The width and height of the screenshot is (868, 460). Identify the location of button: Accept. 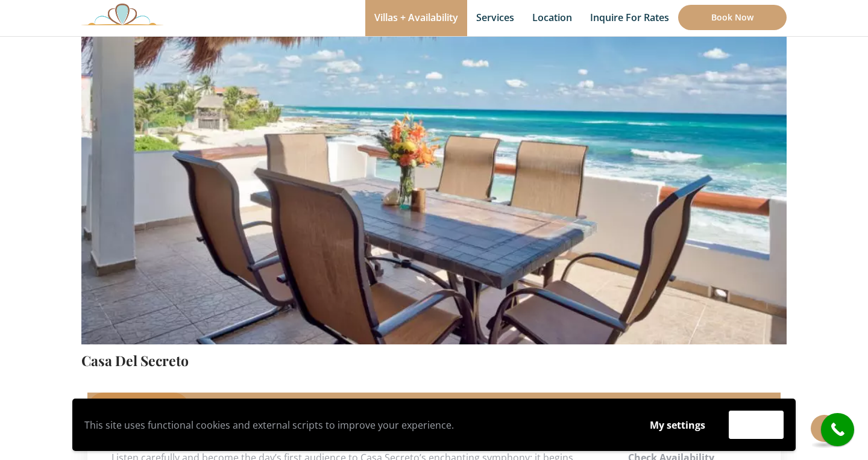
(755, 425).